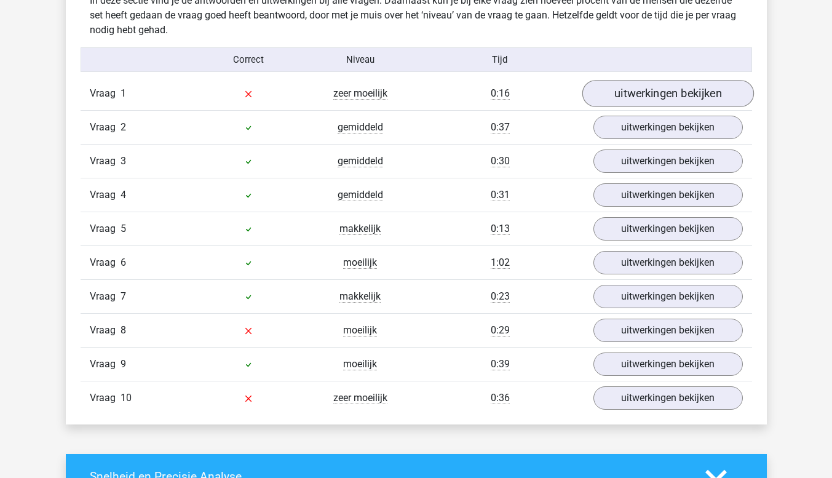  What do you see at coordinates (500, 296) in the screenshot?
I see `span: 0:23` at bounding box center [500, 296].